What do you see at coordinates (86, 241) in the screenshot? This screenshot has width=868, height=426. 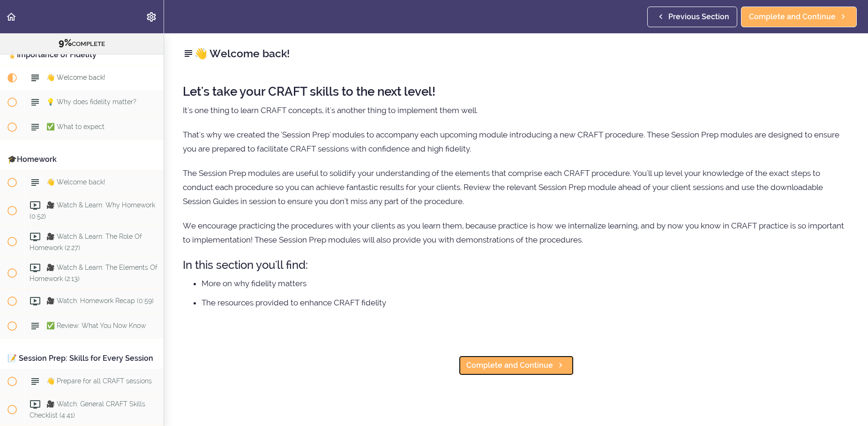 I see `span: 🎥 Watch & Learn: The Role Of Homework (2:27)` at bounding box center [86, 241].